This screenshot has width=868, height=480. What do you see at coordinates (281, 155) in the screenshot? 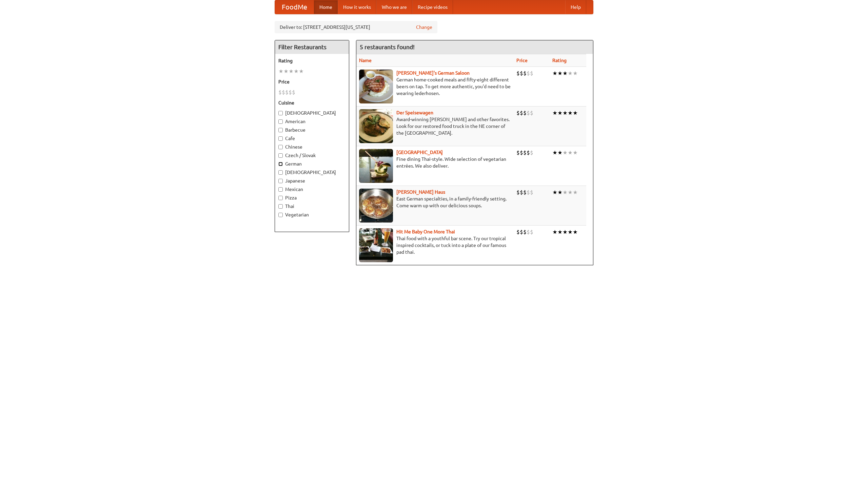
I see `input: Czech / Slovak` at bounding box center [281, 155].